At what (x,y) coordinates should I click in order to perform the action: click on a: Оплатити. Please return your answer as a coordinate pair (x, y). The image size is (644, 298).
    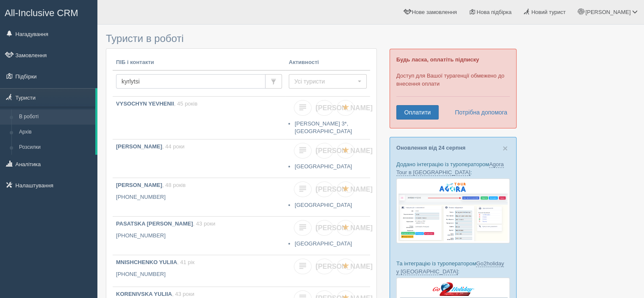
    Looking at the image, I should click on (417, 112).